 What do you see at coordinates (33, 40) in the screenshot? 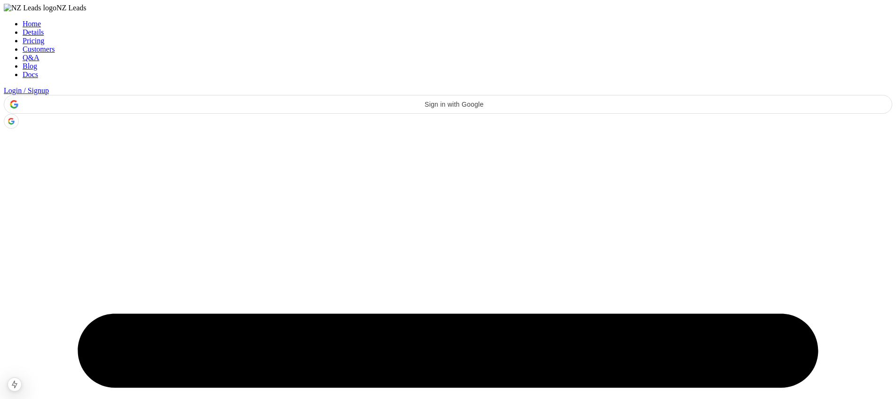
I see `a: Pricing` at bounding box center [33, 40].